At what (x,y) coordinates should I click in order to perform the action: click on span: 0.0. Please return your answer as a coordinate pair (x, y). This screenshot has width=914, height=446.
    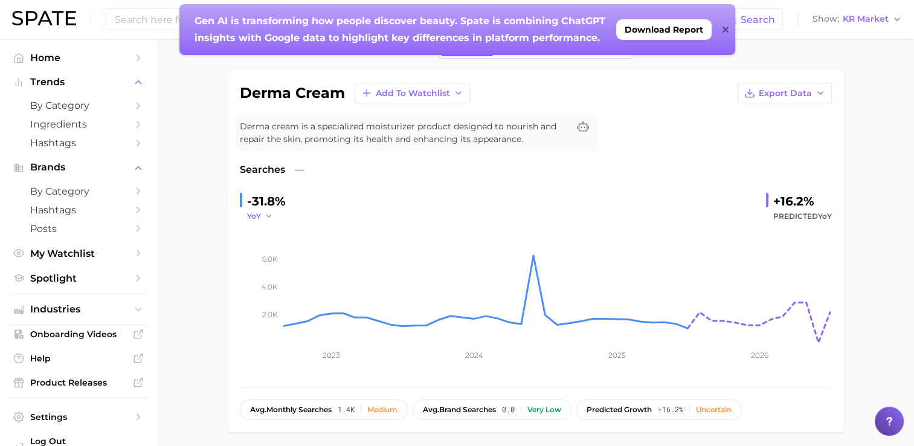
    Looking at the image, I should click on (508, 410).